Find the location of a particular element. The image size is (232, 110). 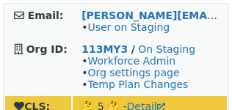

a: User on Staging is located at coordinates (129, 27).